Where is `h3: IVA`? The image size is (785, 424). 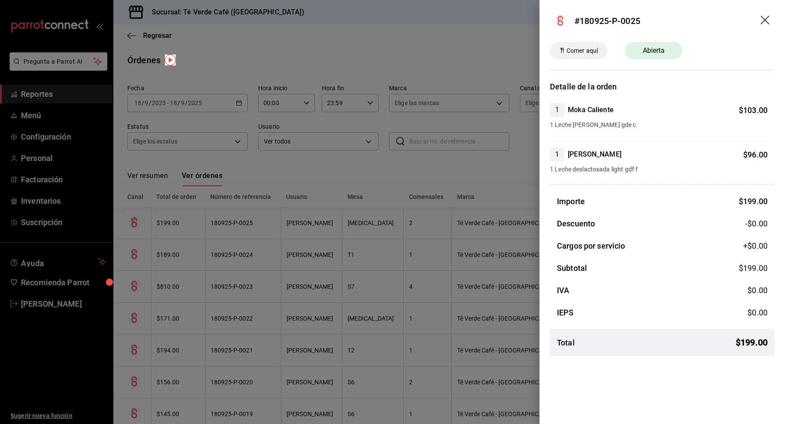
h3: IVA is located at coordinates (563, 290).